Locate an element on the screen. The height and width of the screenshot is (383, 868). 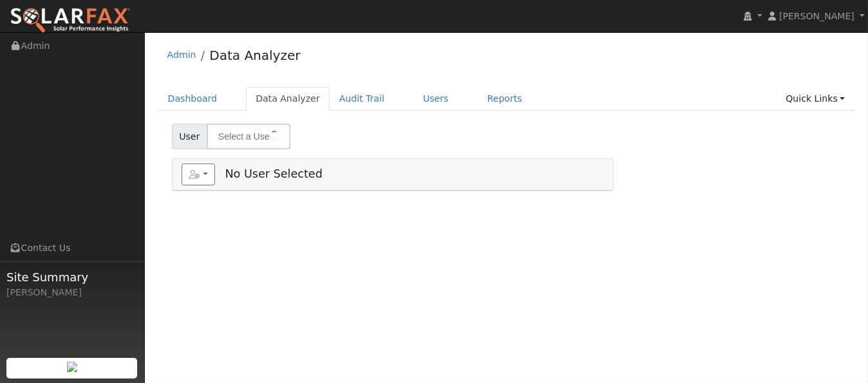
img: SolarFax is located at coordinates (70, 20).